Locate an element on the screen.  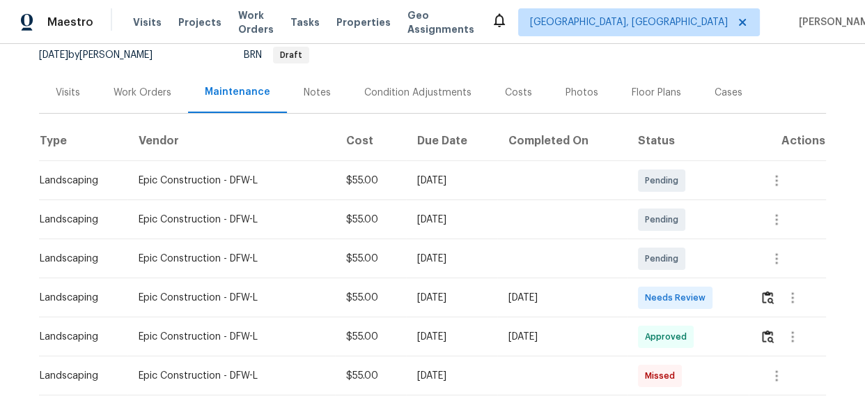
span: Visits is located at coordinates (147, 22).